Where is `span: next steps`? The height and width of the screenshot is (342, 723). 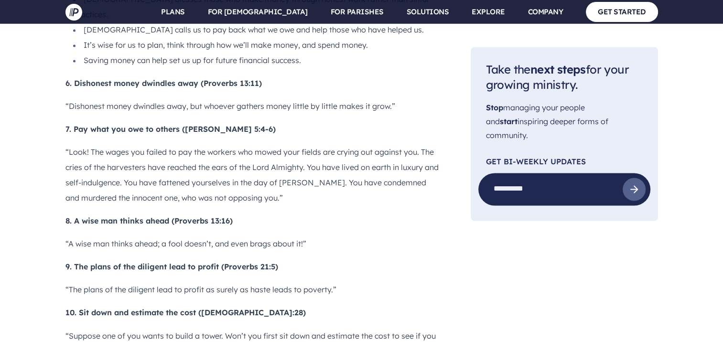 span: next steps is located at coordinates (558, 69).